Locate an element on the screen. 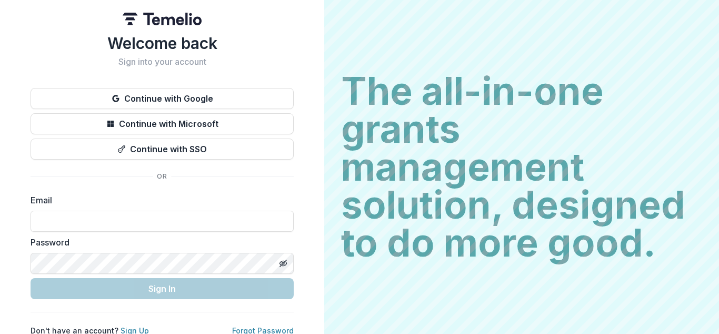 This screenshot has height=334, width=719. h1: Welcome back is located at coordinates (162, 43).